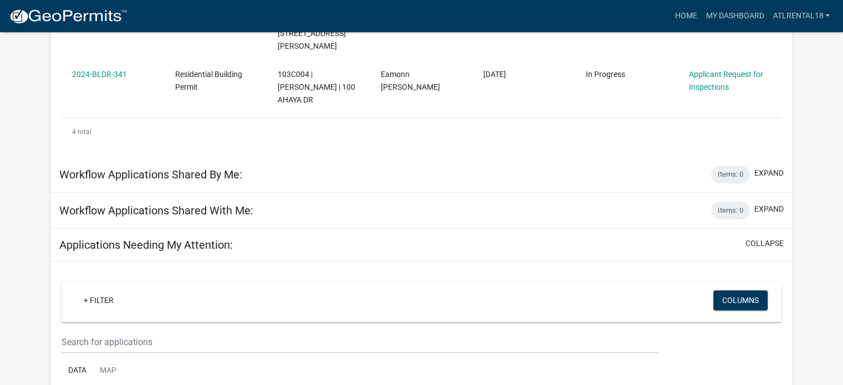 This screenshot has width=843, height=385. Describe the element at coordinates (146, 245) in the screenshot. I see `h5: Applications Needing My Attention:` at that location.